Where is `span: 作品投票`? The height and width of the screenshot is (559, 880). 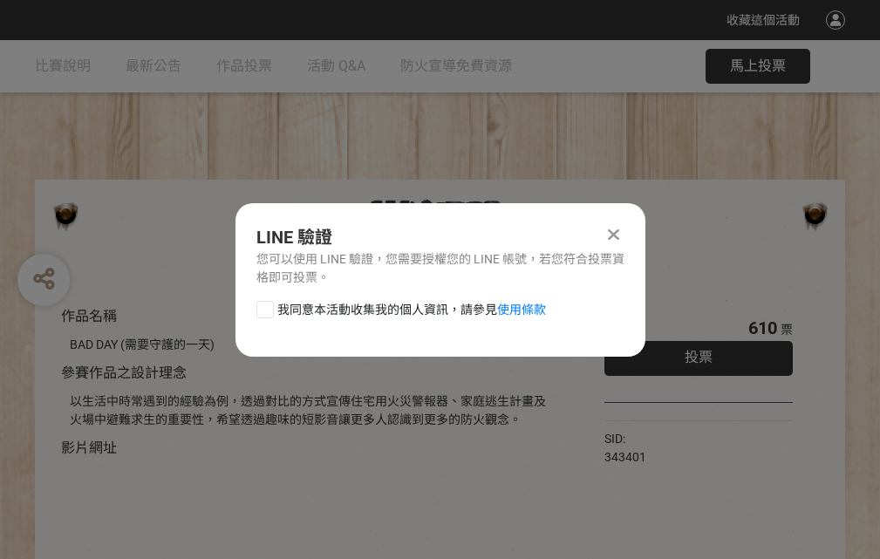
span: 作品投票 is located at coordinates (244, 65).